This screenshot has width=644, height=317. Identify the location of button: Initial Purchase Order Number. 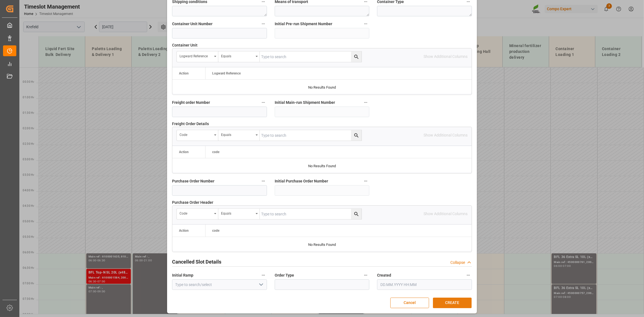
(365, 181).